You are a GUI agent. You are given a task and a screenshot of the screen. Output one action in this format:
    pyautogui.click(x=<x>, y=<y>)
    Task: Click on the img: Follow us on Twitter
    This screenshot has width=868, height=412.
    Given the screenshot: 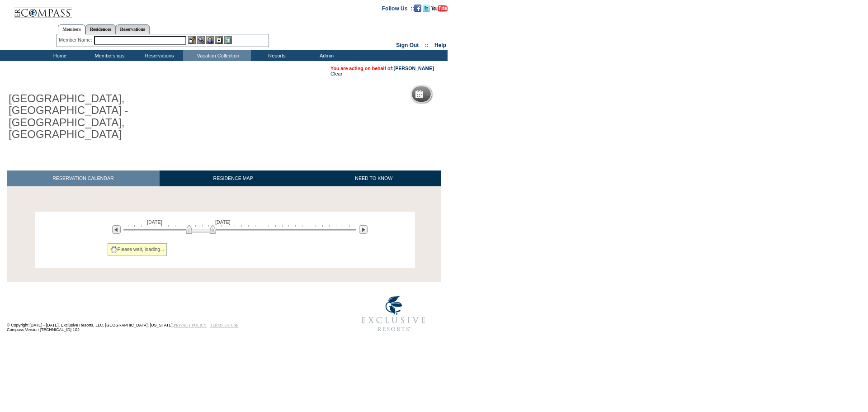 What is the action you would take?
    pyautogui.click(x=426, y=8)
    